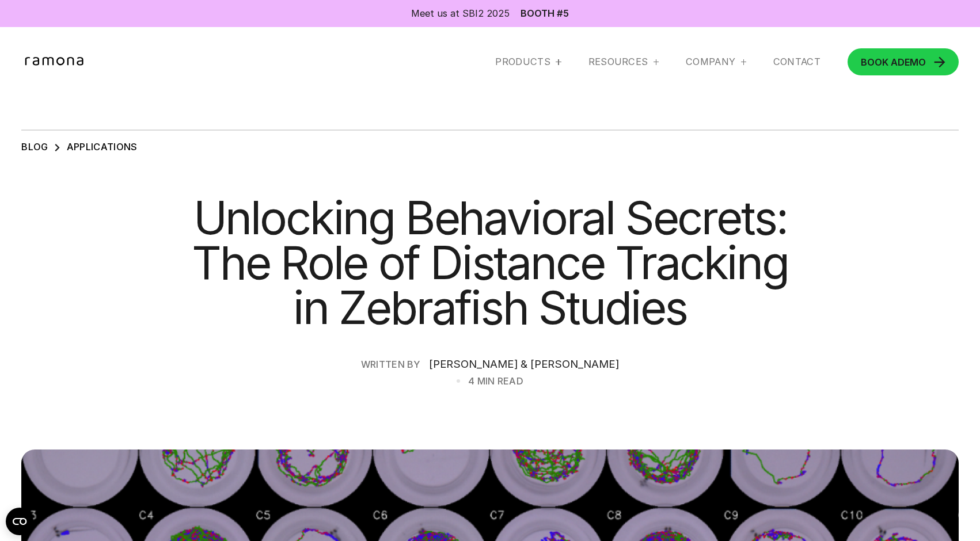 The width and height of the screenshot is (980, 541). What do you see at coordinates (35, 147) in the screenshot?
I see `a: BLOG` at bounding box center [35, 147].